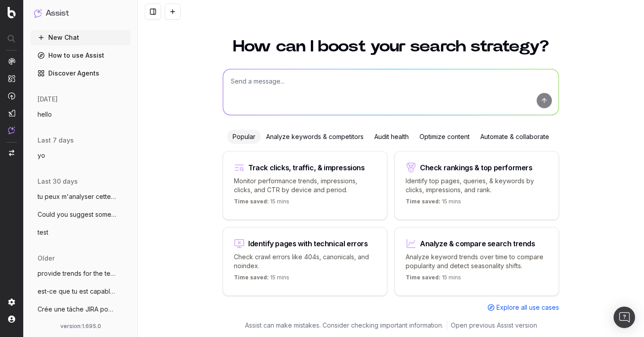 The image size is (644, 337). What do you see at coordinates (515, 137) in the screenshot?
I see `div: Automate & collaborate` at bounding box center [515, 137].